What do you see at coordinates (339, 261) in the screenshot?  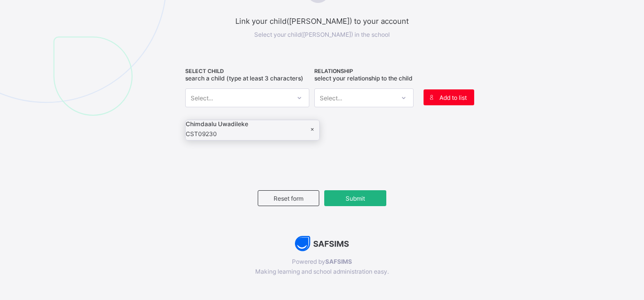 I see `b: SAFSIMS` at bounding box center [339, 261].